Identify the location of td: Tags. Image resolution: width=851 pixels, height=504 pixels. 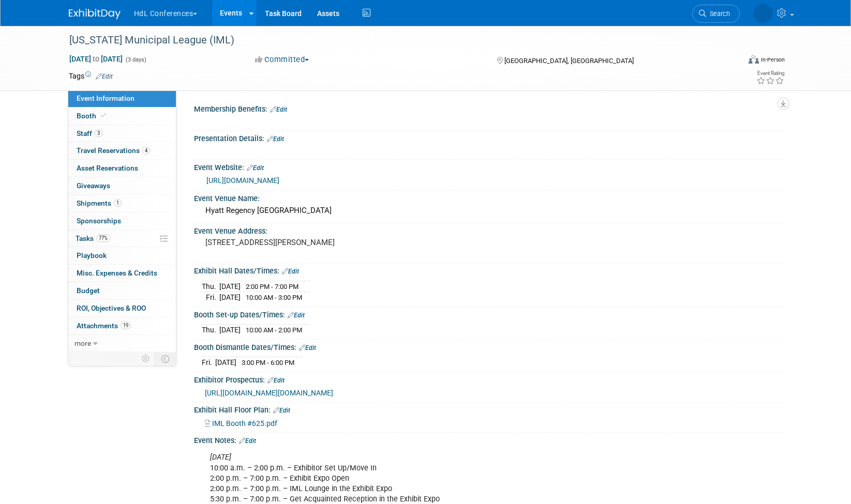
(90, 76).